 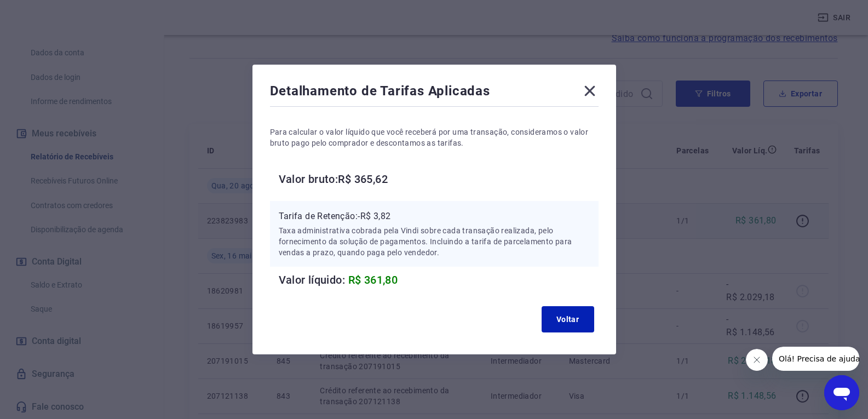 What do you see at coordinates (434, 216) in the screenshot?
I see `p: Tarifa de Retenção: -R$ 3,82` at bounding box center [434, 216].